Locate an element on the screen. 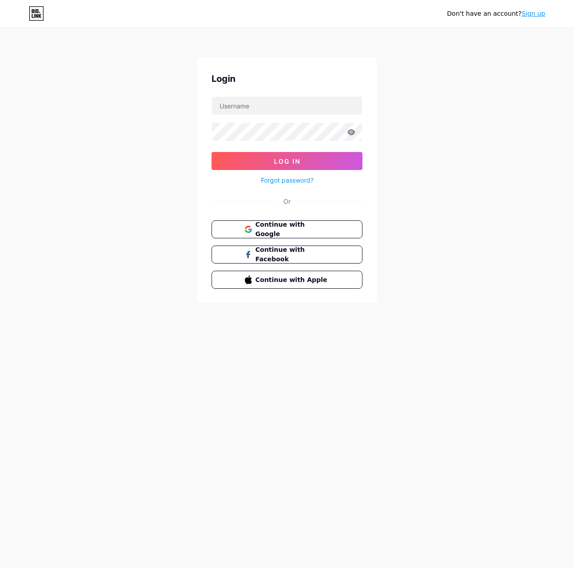  button: Continue with Google is located at coordinates (287, 229).